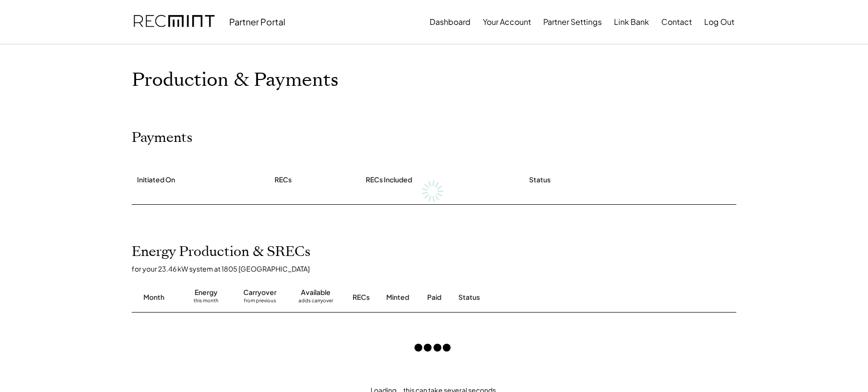  I want to click on button: Partner Settings, so click(572, 22).